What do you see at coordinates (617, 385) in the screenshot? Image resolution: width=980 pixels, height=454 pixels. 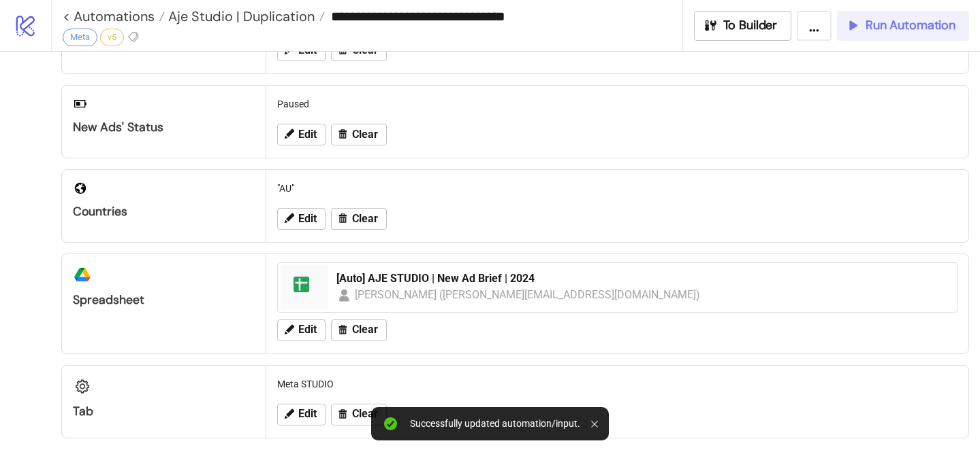 I see `div: Meta STUDIO` at bounding box center [617, 385].